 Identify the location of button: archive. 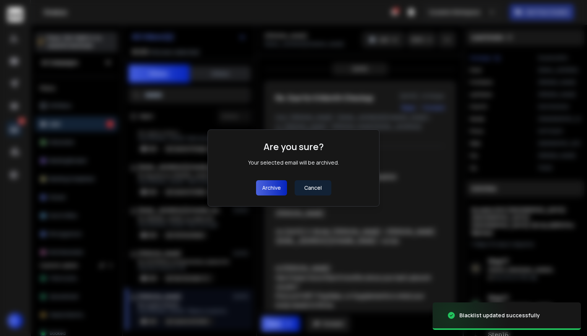
(271, 188).